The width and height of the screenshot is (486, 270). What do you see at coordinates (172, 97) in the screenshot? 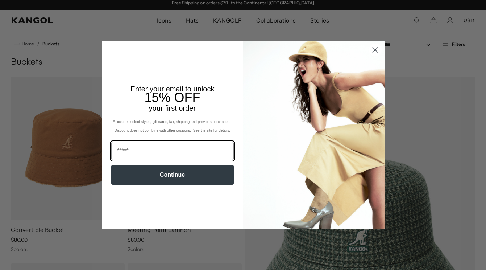
I see `span: 15% OFF` at bounding box center [172, 97].